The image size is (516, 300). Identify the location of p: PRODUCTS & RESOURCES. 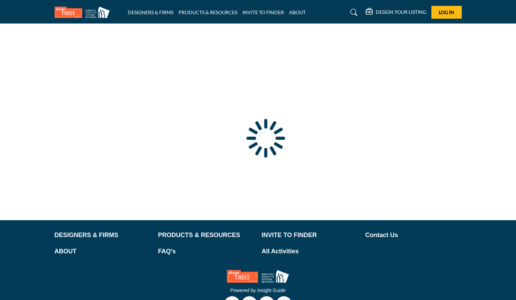
(206, 235).